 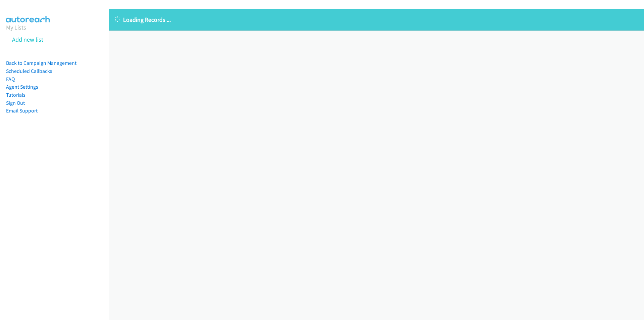 I want to click on a: My Lists, so click(x=16, y=27).